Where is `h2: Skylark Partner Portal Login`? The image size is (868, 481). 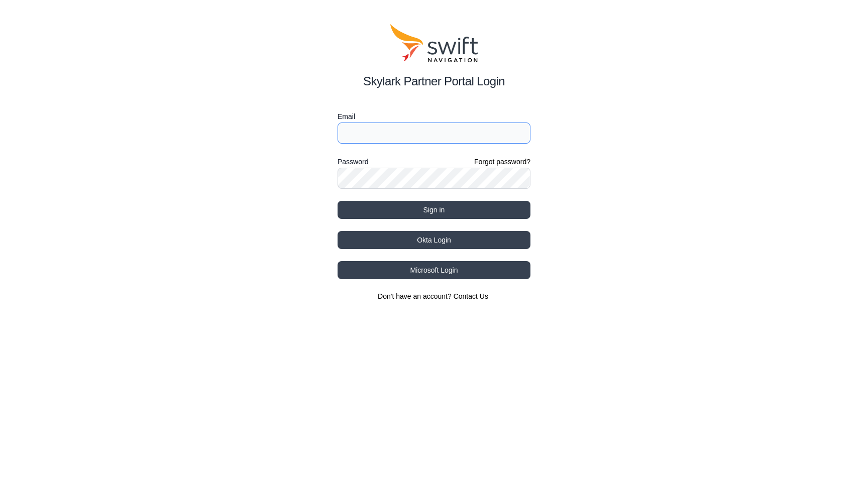
h2: Skylark Partner Portal Login is located at coordinates (434, 81).